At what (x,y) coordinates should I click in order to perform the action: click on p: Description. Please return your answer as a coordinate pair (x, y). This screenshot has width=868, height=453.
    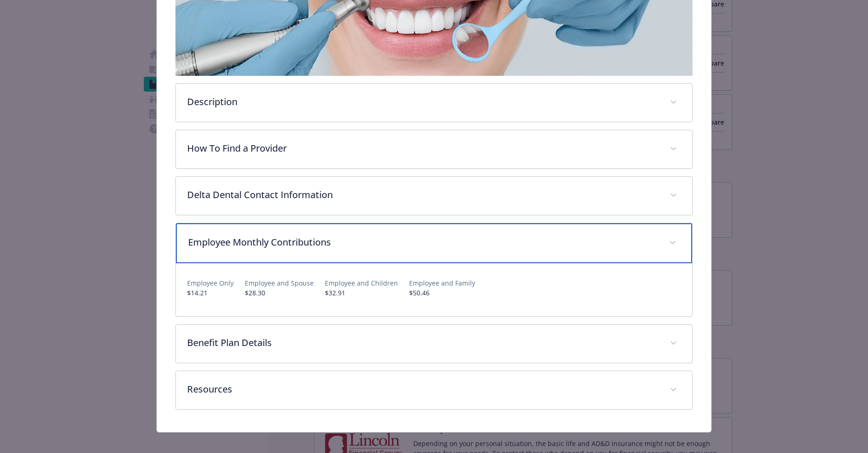
    Looking at the image, I should click on (423, 102).